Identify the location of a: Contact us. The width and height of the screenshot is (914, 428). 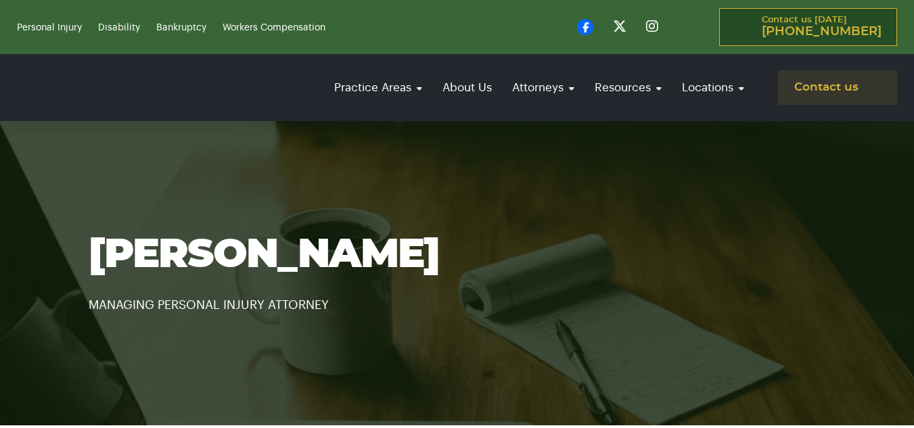
(838, 87).